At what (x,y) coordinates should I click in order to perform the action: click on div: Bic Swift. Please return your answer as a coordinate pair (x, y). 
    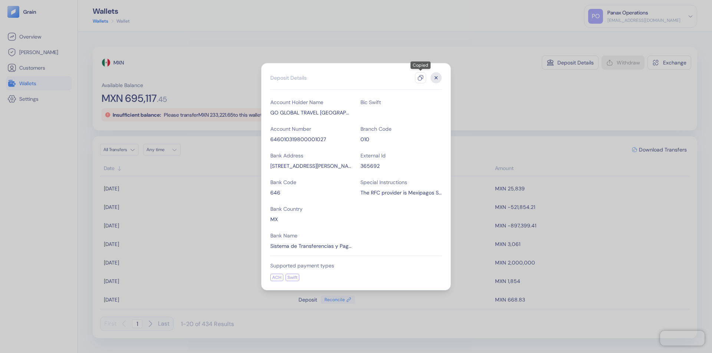
    Looking at the image, I should click on (401, 102).